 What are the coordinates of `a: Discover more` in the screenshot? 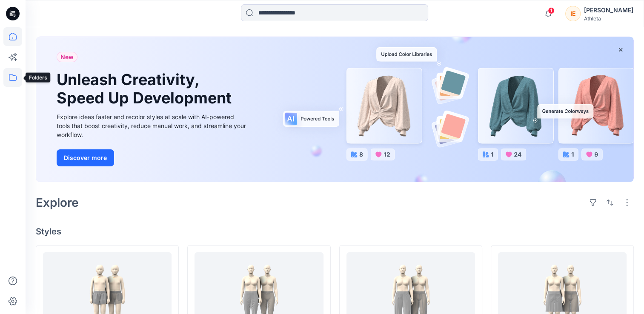 It's located at (152, 158).